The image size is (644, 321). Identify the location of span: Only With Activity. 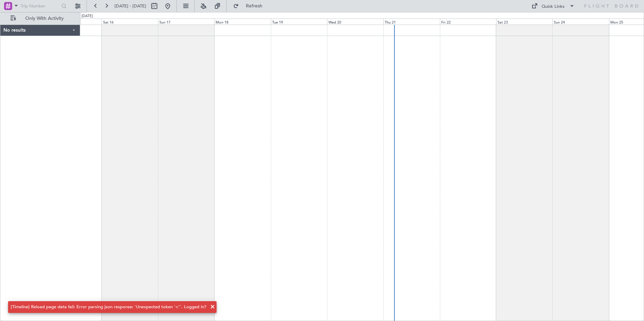
(44, 19).